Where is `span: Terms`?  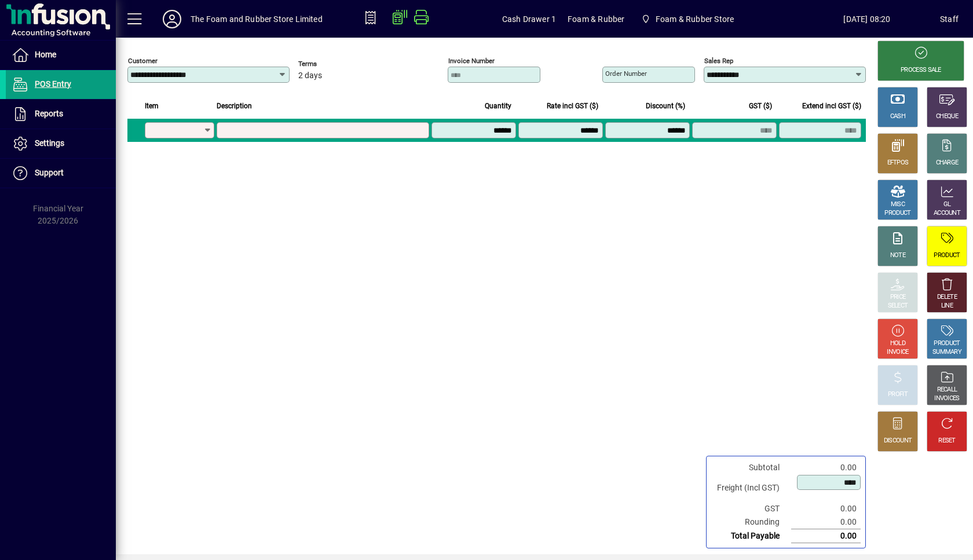
span: Terms is located at coordinates (333, 64).